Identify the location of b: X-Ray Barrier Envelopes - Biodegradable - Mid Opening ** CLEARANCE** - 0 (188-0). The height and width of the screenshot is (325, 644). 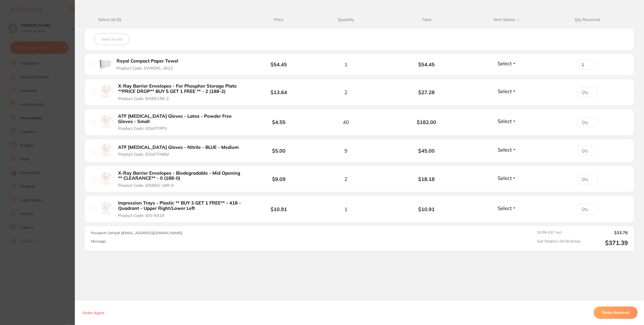
(181, 176).